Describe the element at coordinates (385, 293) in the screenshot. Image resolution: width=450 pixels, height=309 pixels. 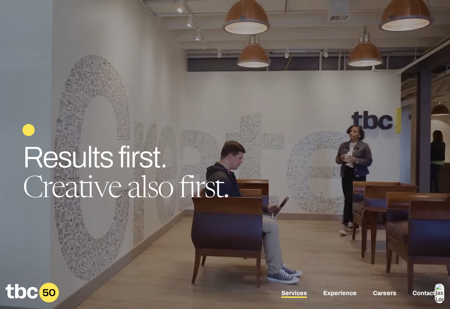
I see `a: Careers` at that location.